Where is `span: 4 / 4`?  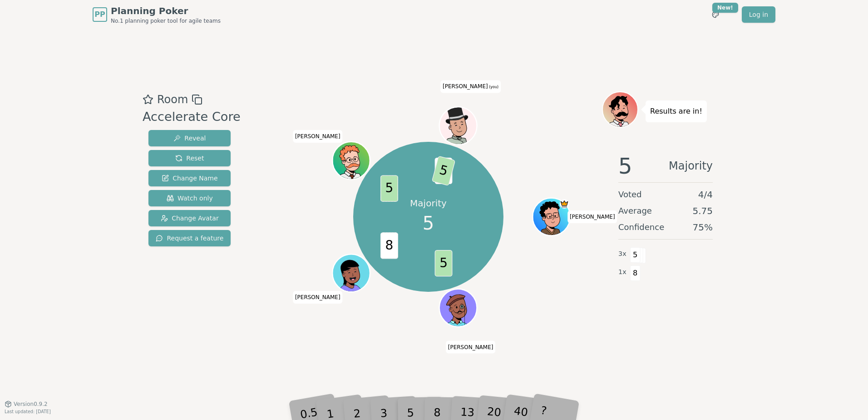
span: 4 / 4 is located at coordinates (706, 194).